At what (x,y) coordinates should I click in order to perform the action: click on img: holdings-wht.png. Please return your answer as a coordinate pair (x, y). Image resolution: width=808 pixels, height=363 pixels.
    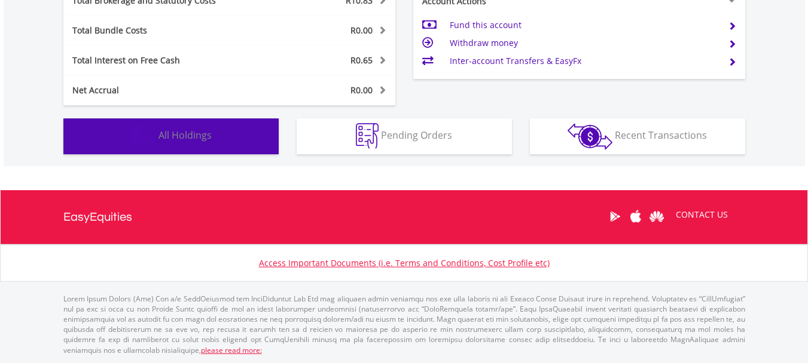
    Looking at the image, I should click on (143, 136).